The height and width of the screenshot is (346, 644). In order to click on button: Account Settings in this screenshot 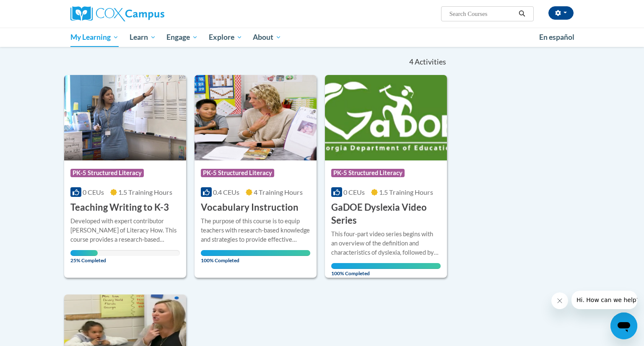, I will do `click(561, 13)`.